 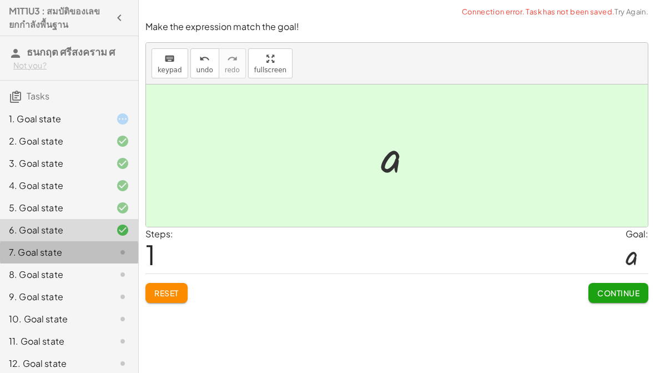 I want to click on div: 7. Goal state, so click(x=53, y=252).